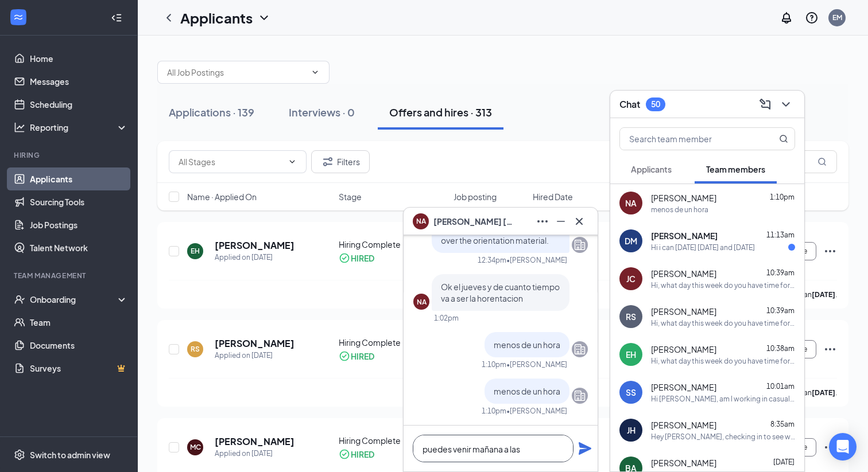  What do you see at coordinates (585, 448) in the screenshot?
I see `svg: Plane` at bounding box center [585, 448].